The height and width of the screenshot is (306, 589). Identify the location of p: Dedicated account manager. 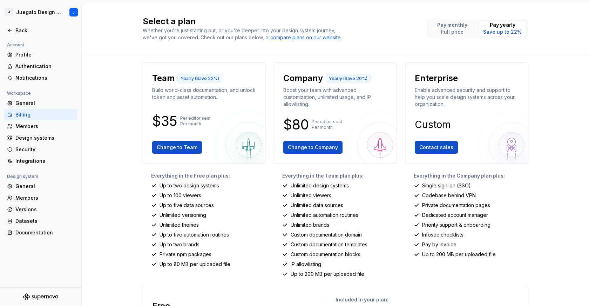
(455, 215).